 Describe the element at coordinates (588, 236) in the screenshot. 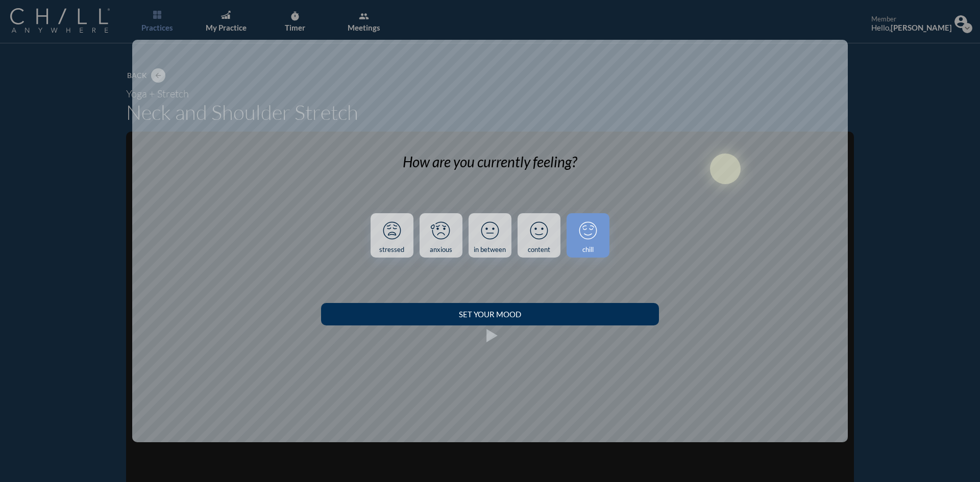

I see `a: chill` at that location.